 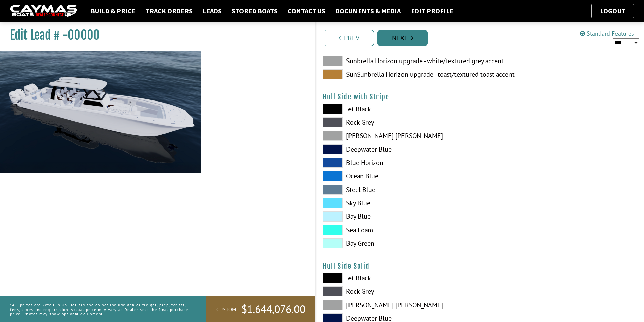 I want to click on a: Prev, so click(x=349, y=38).